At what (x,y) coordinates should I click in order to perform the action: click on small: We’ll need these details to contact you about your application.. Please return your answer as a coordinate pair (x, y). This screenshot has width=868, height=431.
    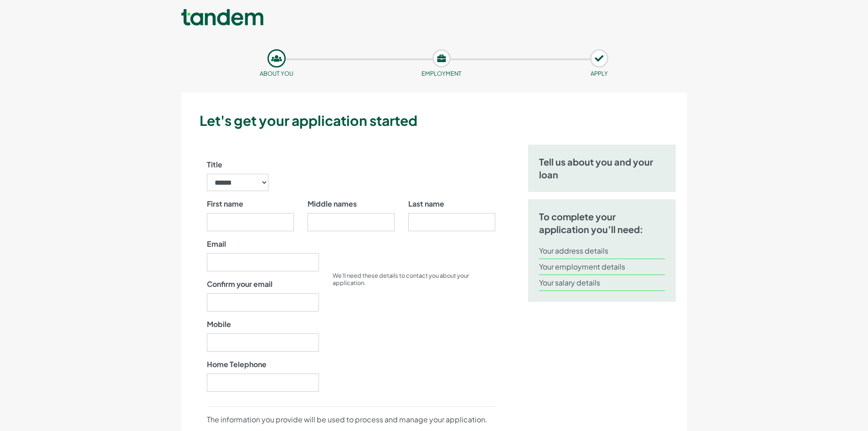
    Looking at the image, I should click on (401, 279).